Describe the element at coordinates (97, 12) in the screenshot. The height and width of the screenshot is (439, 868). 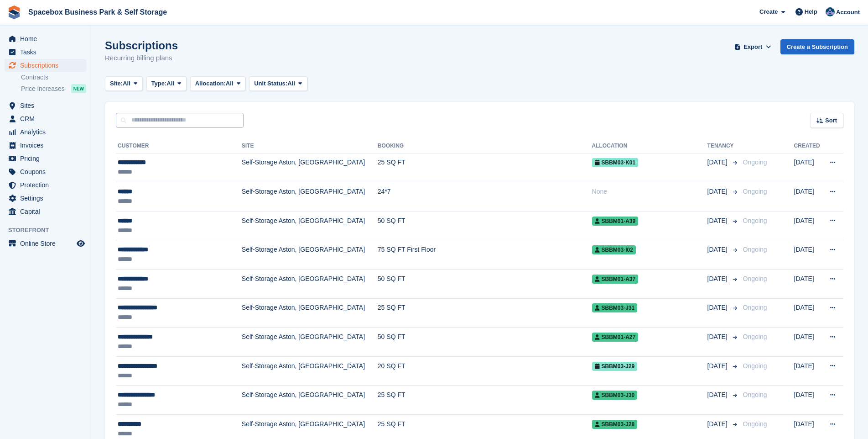
I see `a: Spacebox Business Park & Self Storage` at that location.